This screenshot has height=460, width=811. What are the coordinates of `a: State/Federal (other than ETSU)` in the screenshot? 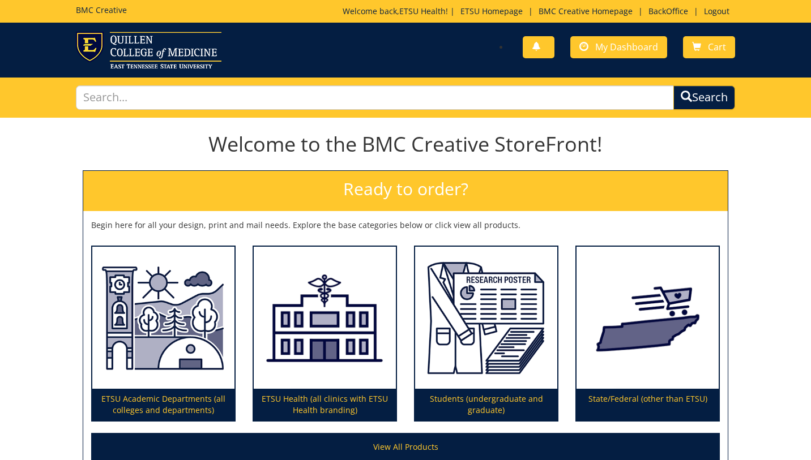 It's located at (647, 334).